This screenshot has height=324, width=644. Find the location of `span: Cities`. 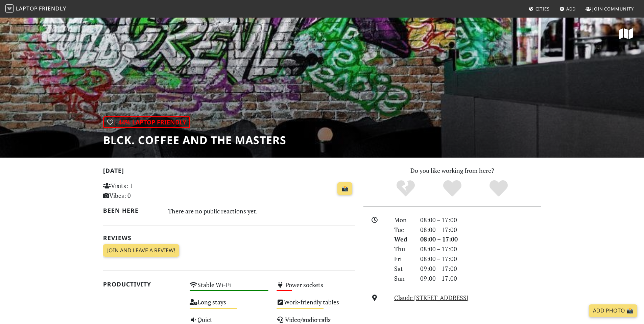

span: Cities is located at coordinates (542, 9).